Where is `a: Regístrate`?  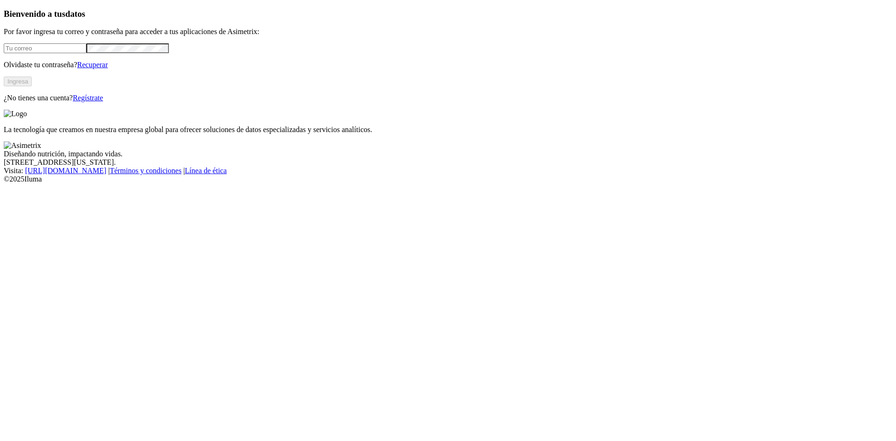
a: Regístrate is located at coordinates (88, 98).